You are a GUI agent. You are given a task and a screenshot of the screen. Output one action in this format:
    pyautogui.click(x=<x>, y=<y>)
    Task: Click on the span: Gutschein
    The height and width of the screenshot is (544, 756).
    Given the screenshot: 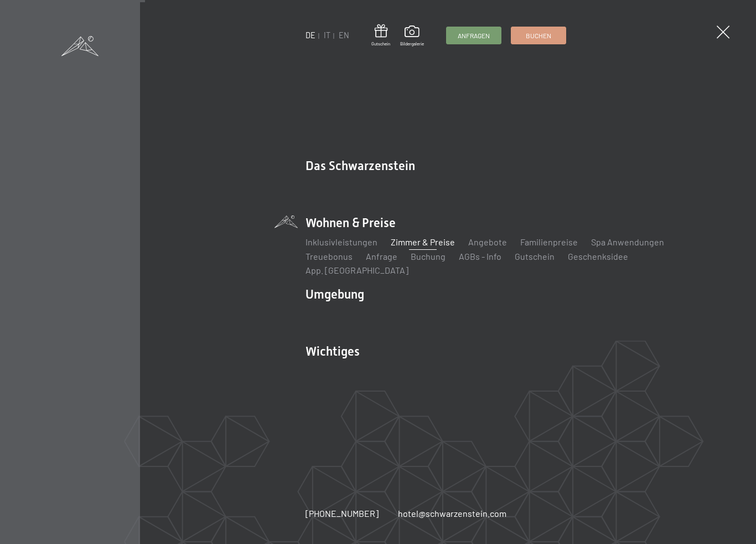 What is the action you would take?
    pyautogui.click(x=381, y=44)
    